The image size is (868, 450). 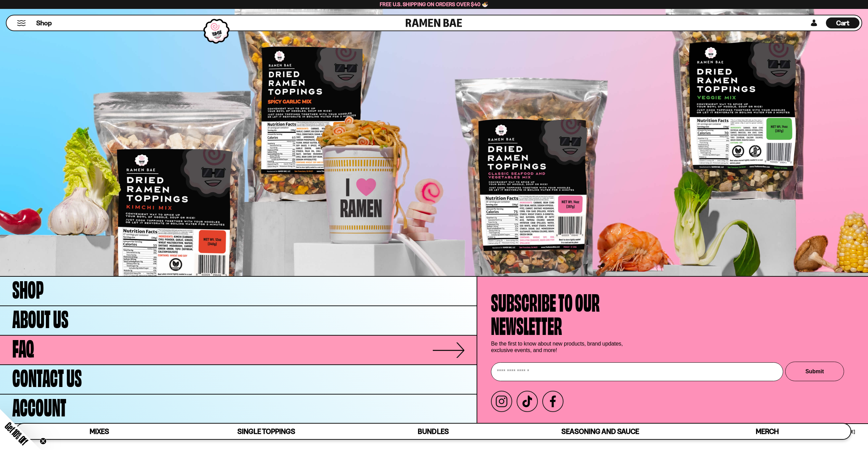 What do you see at coordinates (434, 4) in the screenshot?
I see `span: Free U.S. Shipping on Orders over $40 🍜` at bounding box center [434, 4].